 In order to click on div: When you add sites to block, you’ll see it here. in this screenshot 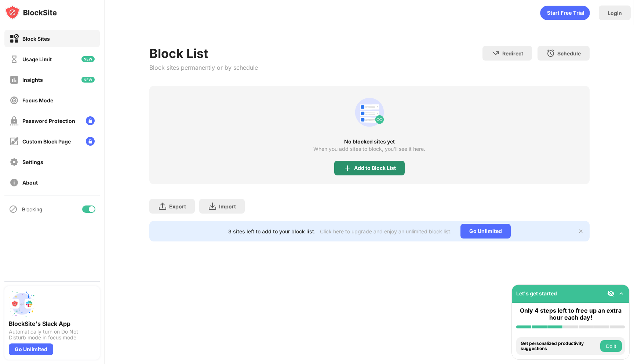, I will do `click(369, 149)`.